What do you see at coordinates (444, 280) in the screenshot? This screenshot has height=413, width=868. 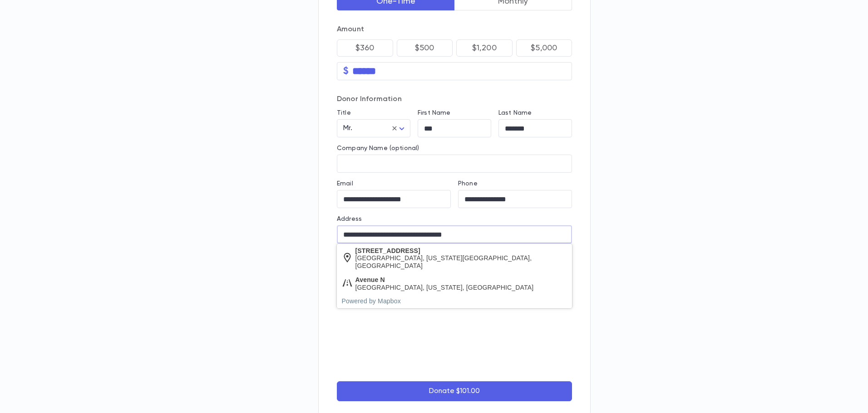 I see `div: Avenue N` at bounding box center [444, 280].